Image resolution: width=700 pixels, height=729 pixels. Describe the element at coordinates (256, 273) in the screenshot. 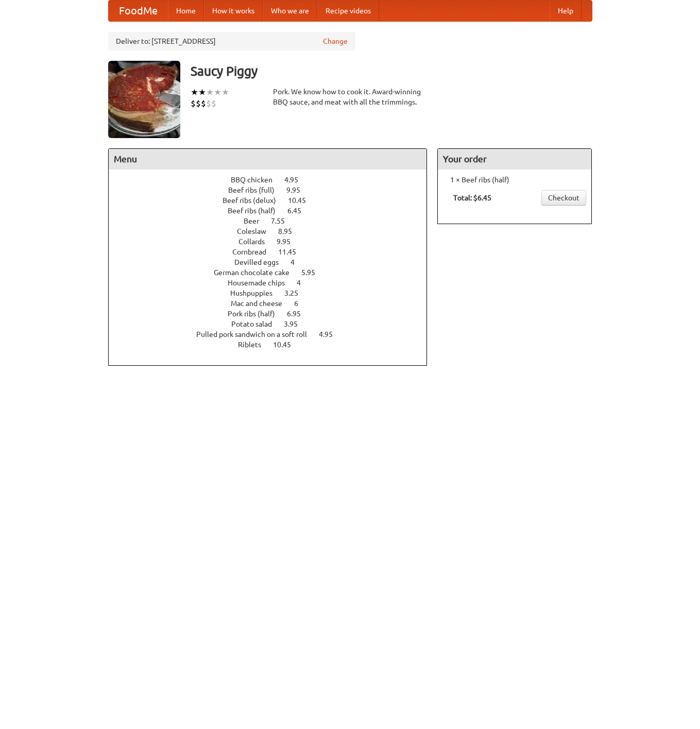

I see `span: German chocolate cake` at that location.